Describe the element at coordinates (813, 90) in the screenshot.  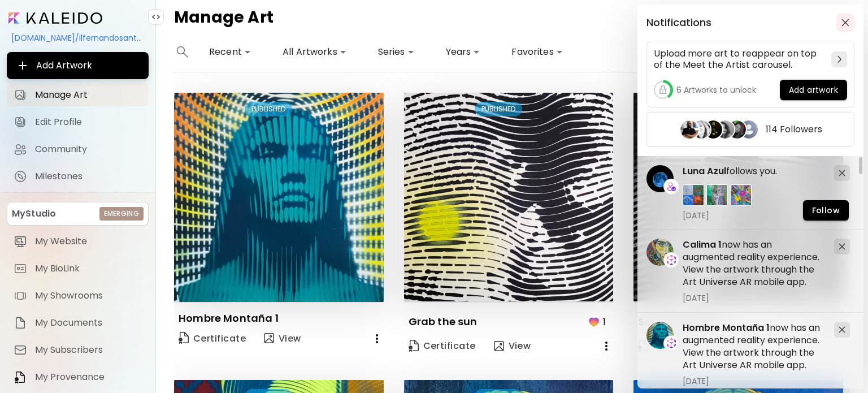
I see `span: Add artwork` at that location.